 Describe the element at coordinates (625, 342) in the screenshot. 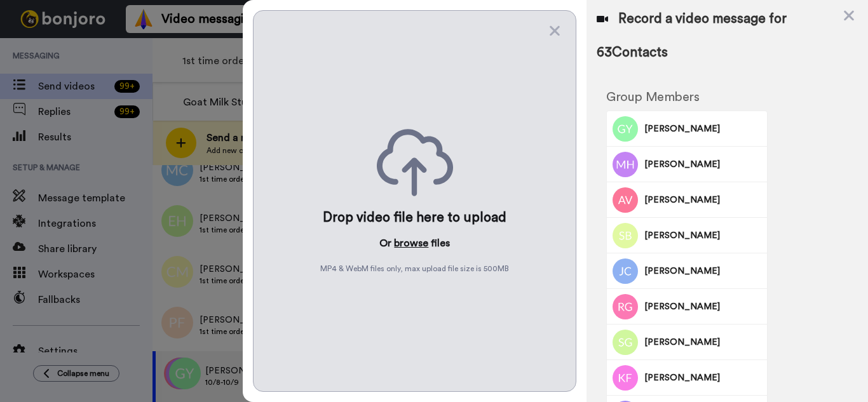

I see `img: Image of Sherry Gleason` at that location.